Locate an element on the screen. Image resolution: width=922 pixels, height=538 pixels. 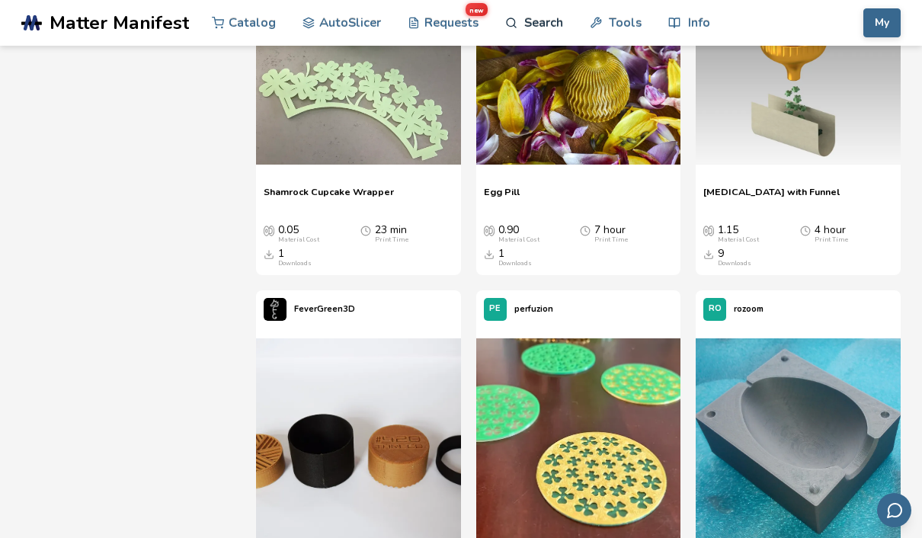
div: 0.05 is located at coordinates (299, 234).